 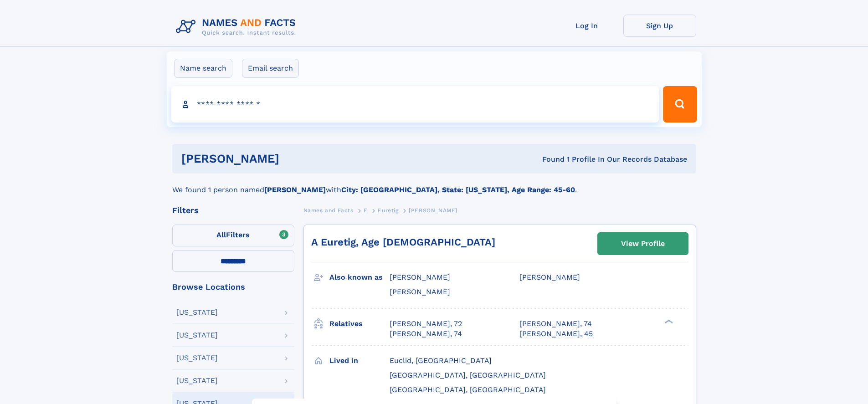 What do you see at coordinates (365, 210) in the screenshot?
I see `span: E` at bounding box center [365, 210].